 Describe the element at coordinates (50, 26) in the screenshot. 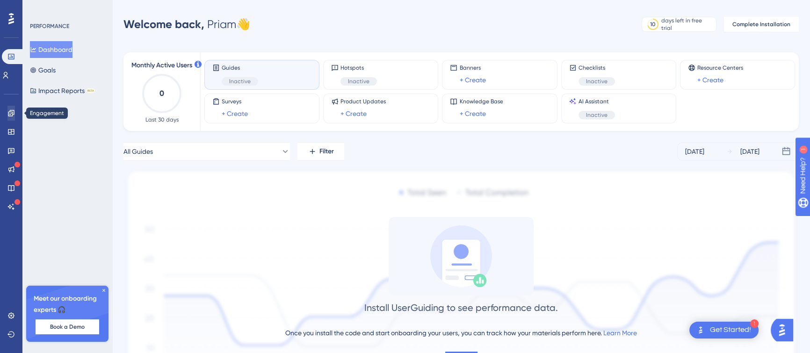

I see `div: PERFORMANCE` at that location.